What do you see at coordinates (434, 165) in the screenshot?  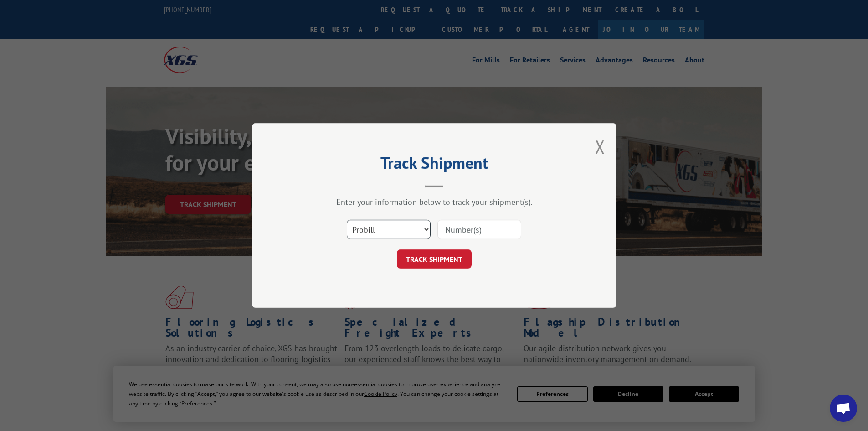 I see `h2: Track Shipment` at bounding box center [434, 165].